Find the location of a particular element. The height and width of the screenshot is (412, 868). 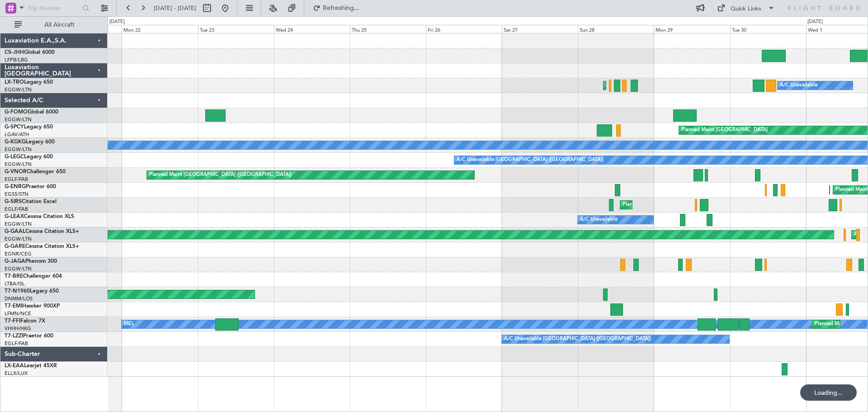

div: Sun 28 is located at coordinates (615, 29).